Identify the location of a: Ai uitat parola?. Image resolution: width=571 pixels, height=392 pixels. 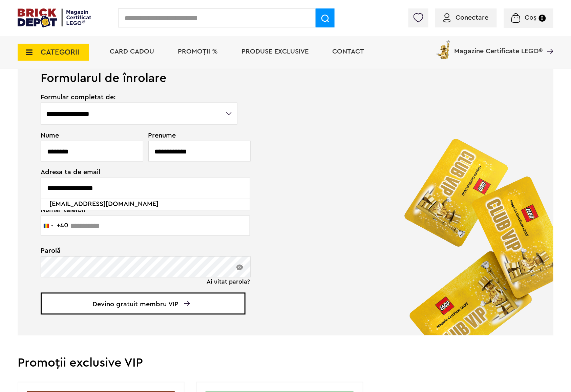
(228, 282).